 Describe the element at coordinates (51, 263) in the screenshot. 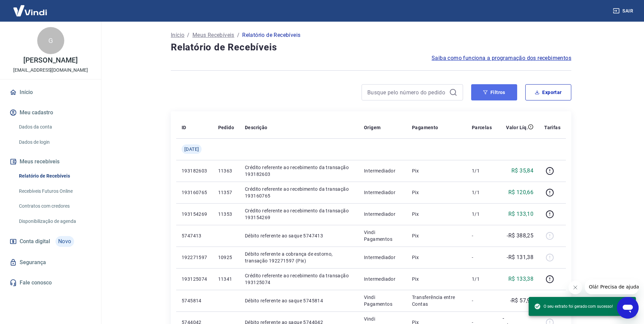

I see `a: Segurança` at that location.